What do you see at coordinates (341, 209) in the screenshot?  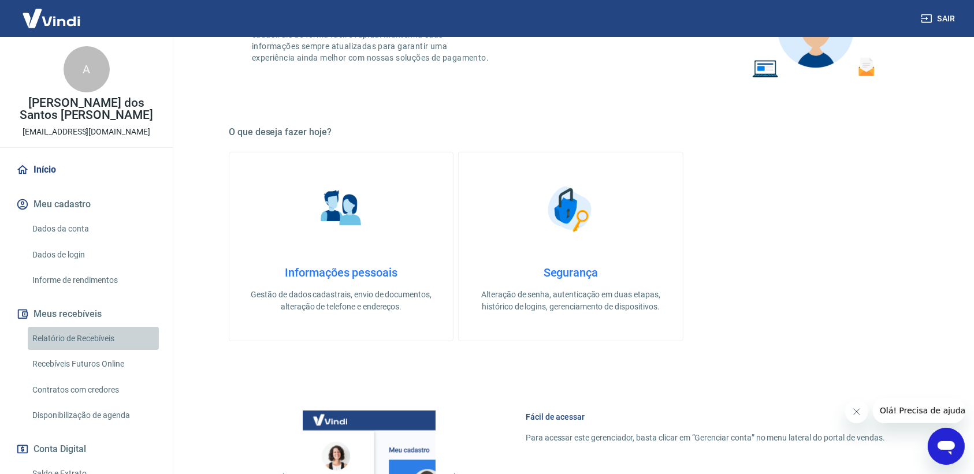 I see `img: Informações pessoais` at bounding box center [341, 209].